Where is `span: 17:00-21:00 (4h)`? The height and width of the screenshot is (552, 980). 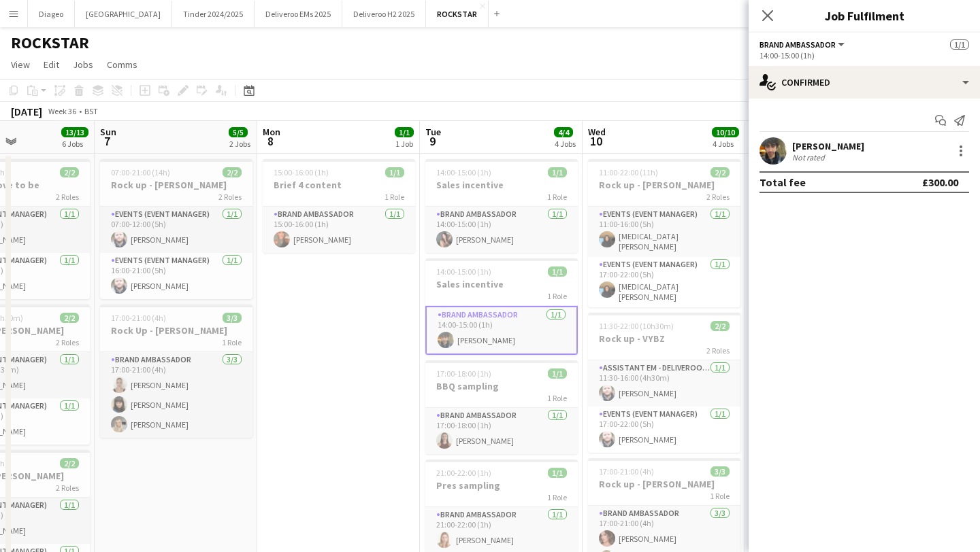
span: 17:00-21:00 (4h) is located at coordinates (626, 472).